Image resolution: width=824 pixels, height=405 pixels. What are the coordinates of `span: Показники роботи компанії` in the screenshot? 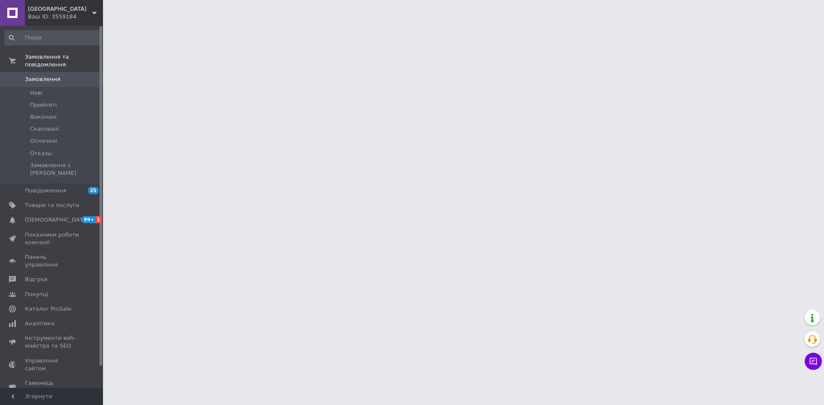 It's located at (52, 239).